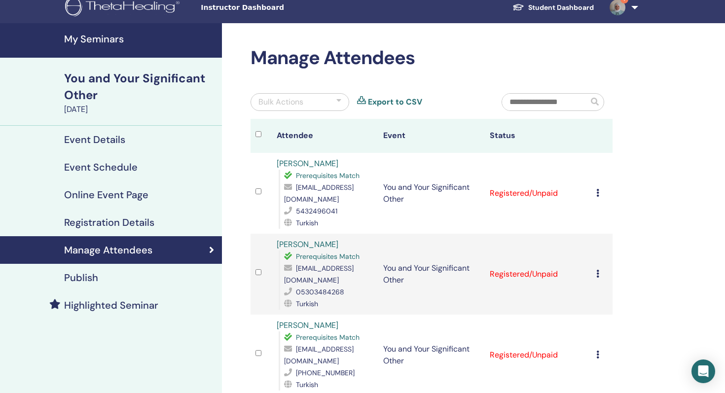 The image size is (725, 393). What do you see at coordinates (108, 250) in the screenshot?
I see `h4: Manage Attendees` at bounding box center [108, 250].